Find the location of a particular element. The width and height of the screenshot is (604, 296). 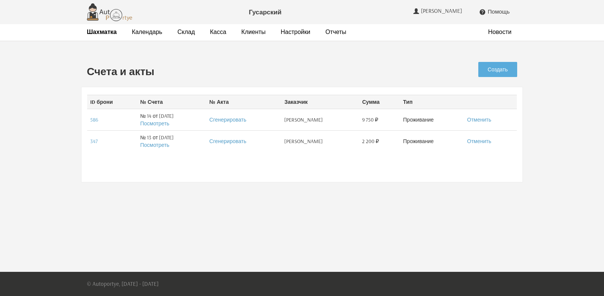

a: 586 is located at coordinates (94, 120).